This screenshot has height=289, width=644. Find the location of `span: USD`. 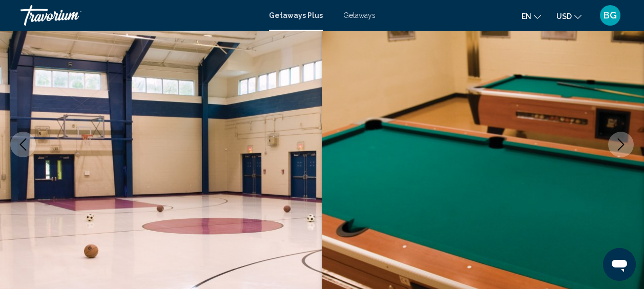

span: USD is located at coordinates (564, 17).